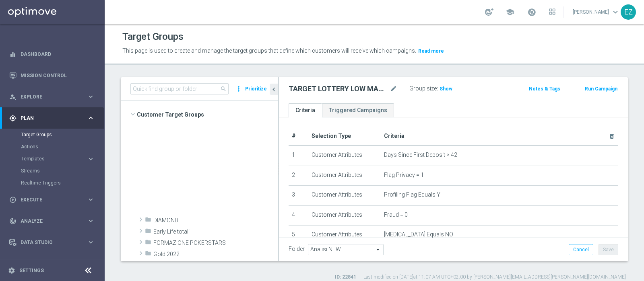 Image resolution: width=644 pixels, height=281 pixels. Describe the element at coordinates (13, 97) in the screenshot. I see `i: person_search` at that location.